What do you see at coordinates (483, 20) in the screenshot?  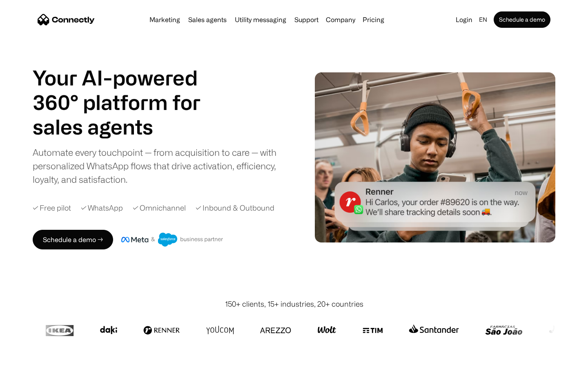 I see `div: en` at bounding box center [483, 20].